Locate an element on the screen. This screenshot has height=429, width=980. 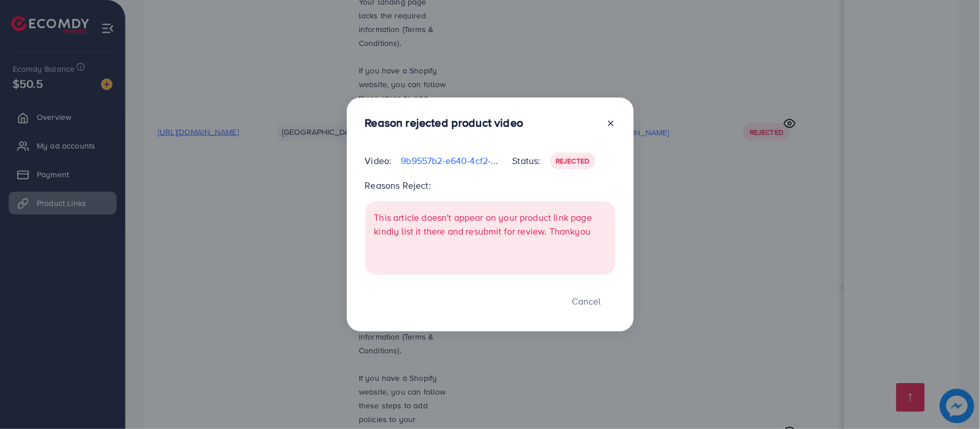
h3: Reason rejected product video is located at coordinates (444, 123).